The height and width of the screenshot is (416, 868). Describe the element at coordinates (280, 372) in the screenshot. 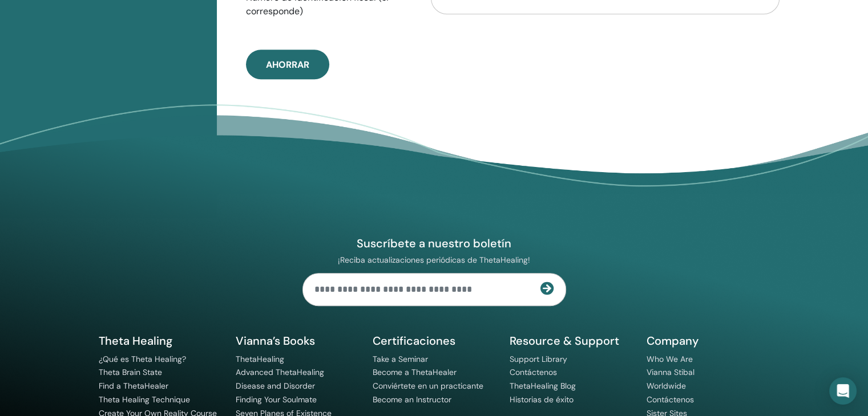

I see `a: Advanced ThetaHealing` at that location.